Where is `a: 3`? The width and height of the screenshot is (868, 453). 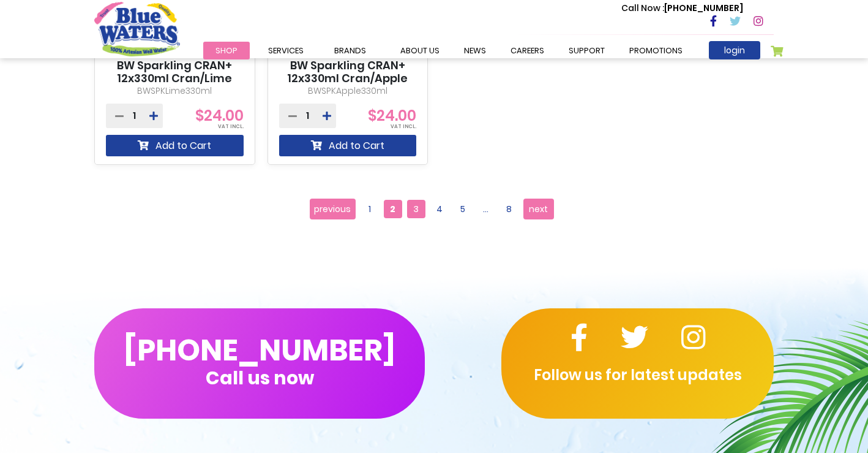 a: 3 is located at coordinates (416, 209).